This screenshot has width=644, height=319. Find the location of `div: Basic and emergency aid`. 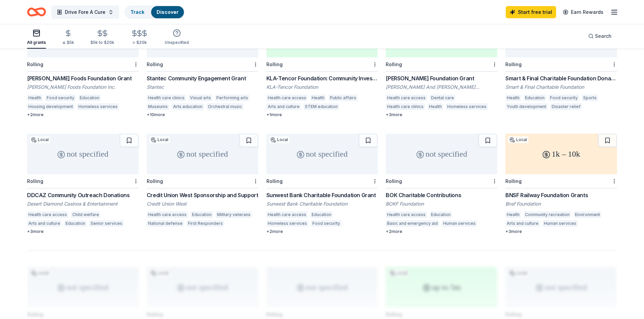

div: Basic and emergency aid is located at coordinates (412, 224).